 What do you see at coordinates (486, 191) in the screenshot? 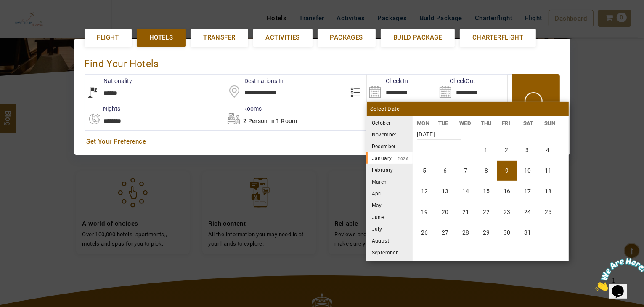
I see `li: Thursday, 15 January 2026` at bounding box center [486, 191].